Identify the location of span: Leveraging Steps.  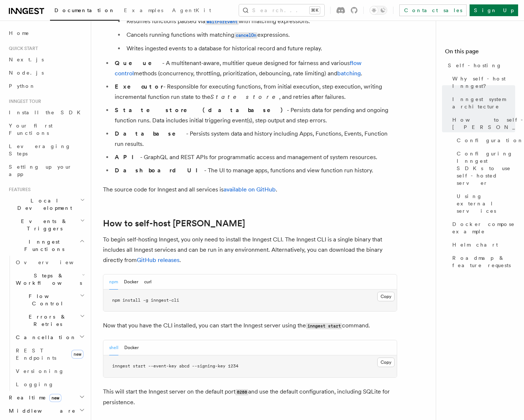
(40, 150).